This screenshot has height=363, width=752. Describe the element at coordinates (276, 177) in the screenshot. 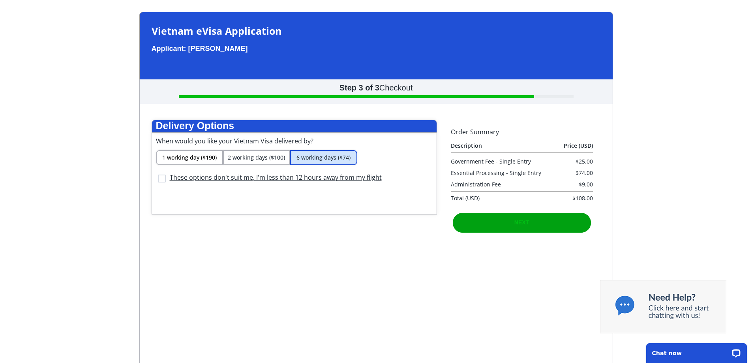

I see `span: These options don't suit me, I'm less than 12 hours away from my flight` at that location.